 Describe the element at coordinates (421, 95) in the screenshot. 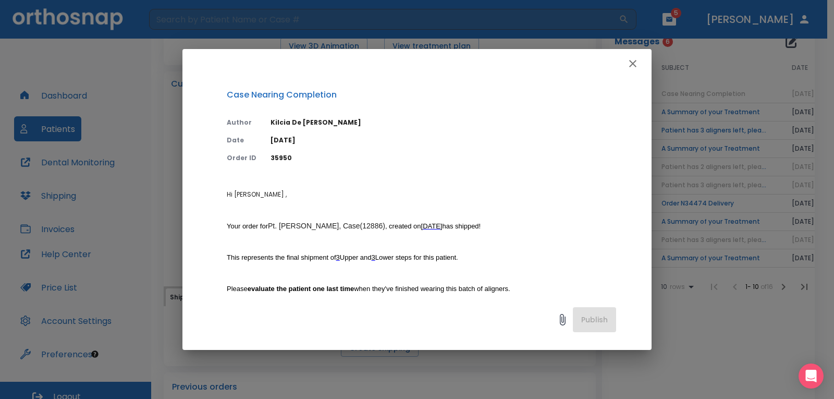

I see `p: Case Nearing Completion` at that location.